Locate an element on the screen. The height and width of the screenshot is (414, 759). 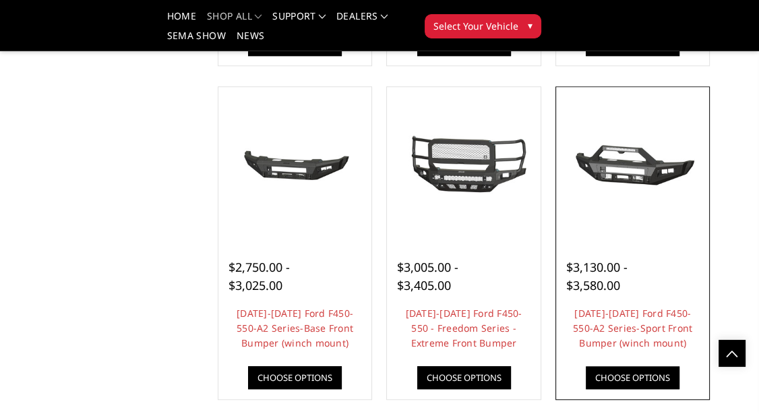
a: News is located at coordinates (250, 40).